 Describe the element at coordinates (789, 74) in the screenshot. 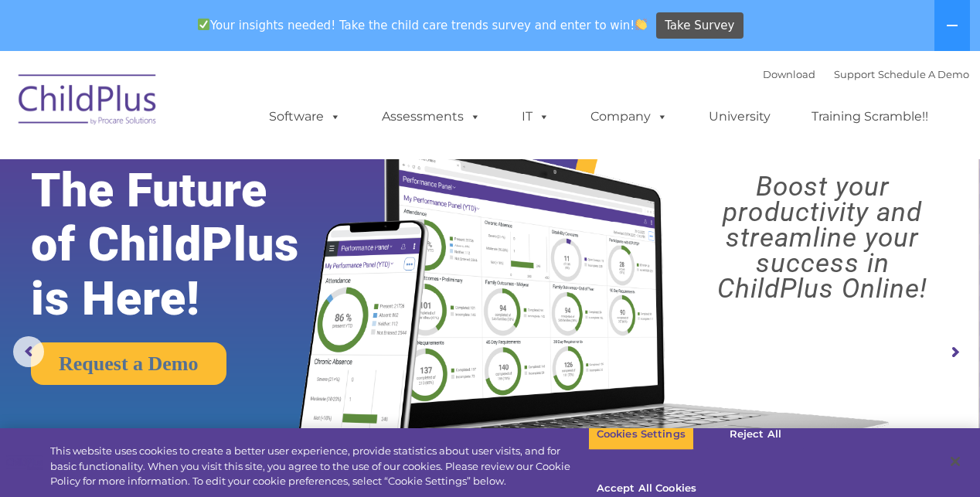

I see `a: Download` at that location.